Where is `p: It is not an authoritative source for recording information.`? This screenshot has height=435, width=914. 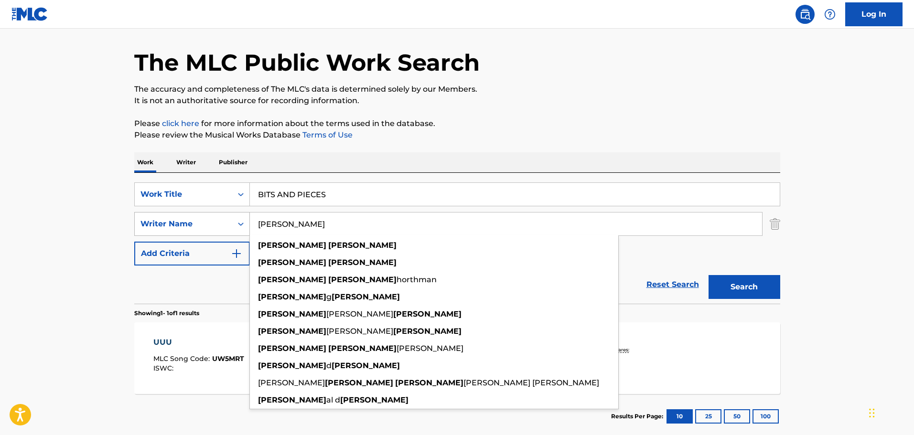 p: It is not an authoritative source for recording information. is located at coordinates (457, 101).